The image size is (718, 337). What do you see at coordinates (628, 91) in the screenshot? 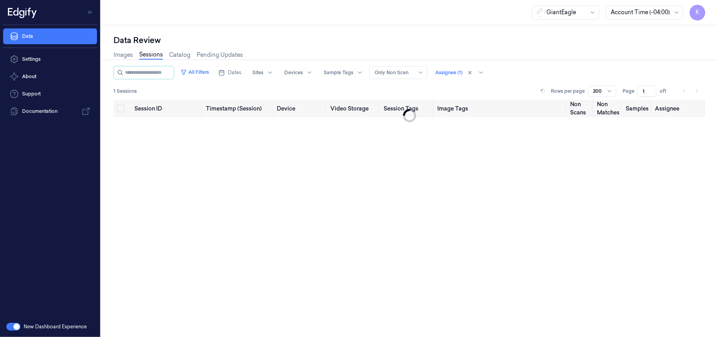
I see `span: Page` at bounding box center [628, 91].